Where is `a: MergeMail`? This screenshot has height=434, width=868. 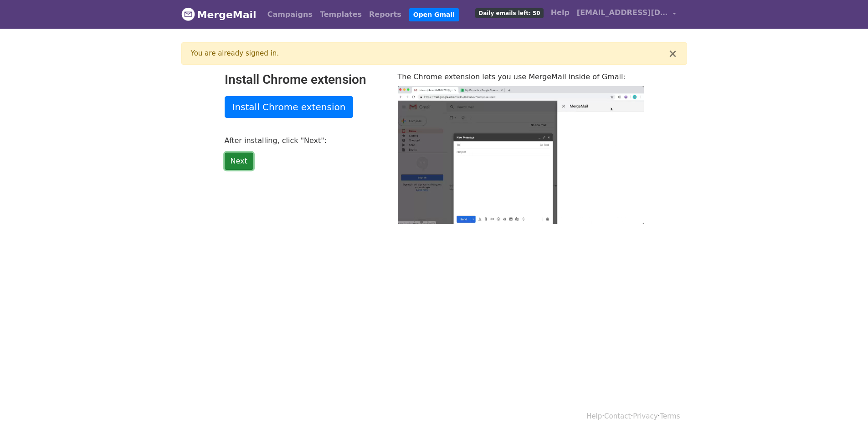
a: MergeMail is located at coordinates (219, 14).